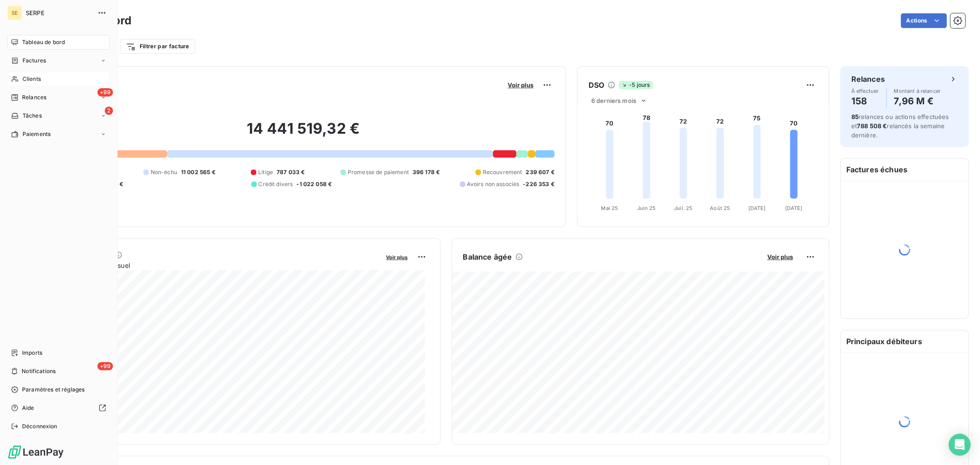  I want to click on span: Aide, so click(28, 408).